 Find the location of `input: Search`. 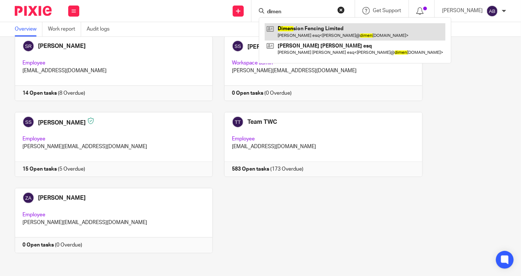

input: Search is located at coordinates (299, 12).